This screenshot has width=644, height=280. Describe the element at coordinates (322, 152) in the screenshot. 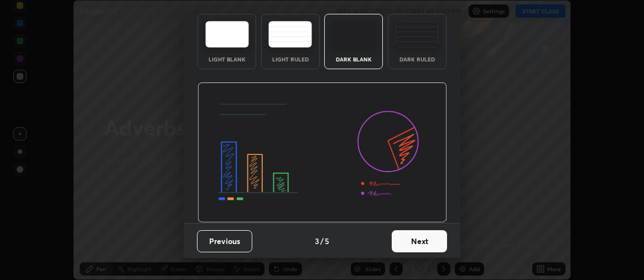

I see `img: darkThemeBanner.d06ce4a2.svg` at that location.